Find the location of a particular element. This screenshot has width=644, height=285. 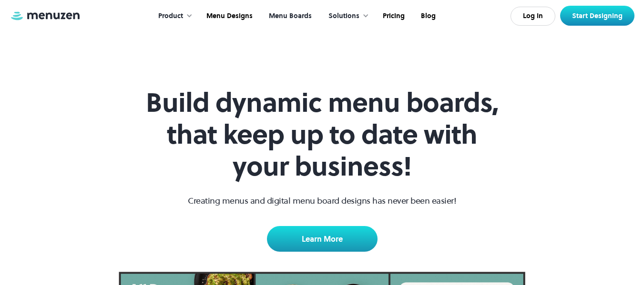

p: Creating menus and digital menu board designs has never been easier! is located at coordinates (322, 201).